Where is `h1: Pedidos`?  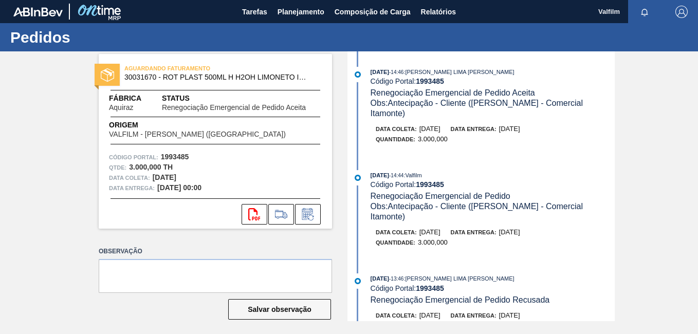
h1: Pedidos is located at coordinates (101, 37).